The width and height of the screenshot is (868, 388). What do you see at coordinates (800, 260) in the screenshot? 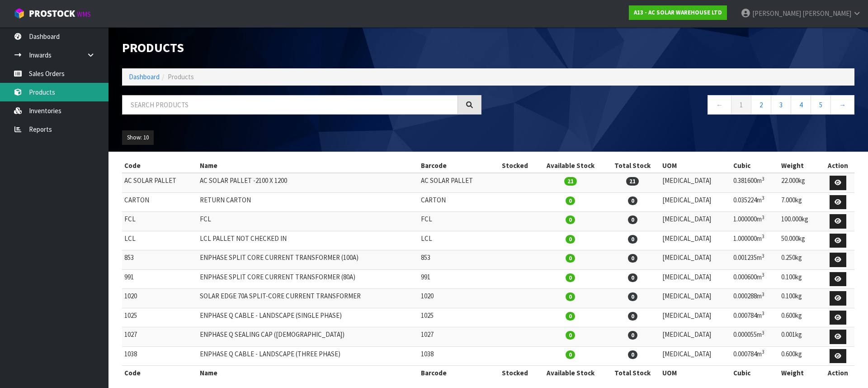
I see `td: 0.250kg` at bounding box center [800, 260].